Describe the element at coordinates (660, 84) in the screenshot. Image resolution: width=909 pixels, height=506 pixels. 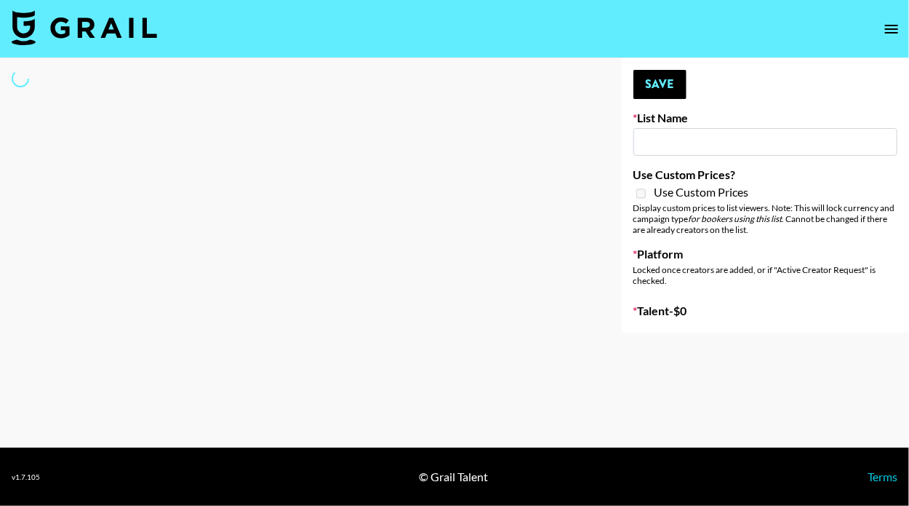
I see `button: Save` at that location.